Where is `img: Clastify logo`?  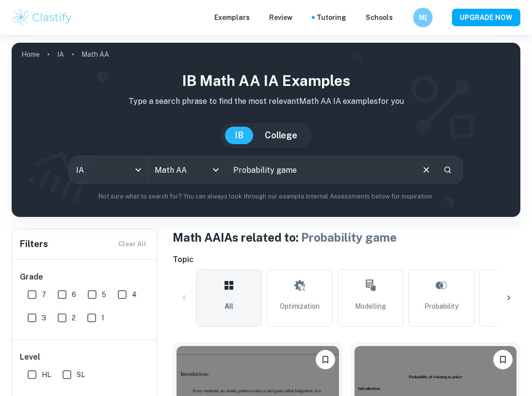
img: Clastify logo is located at coordinates (42, 17).